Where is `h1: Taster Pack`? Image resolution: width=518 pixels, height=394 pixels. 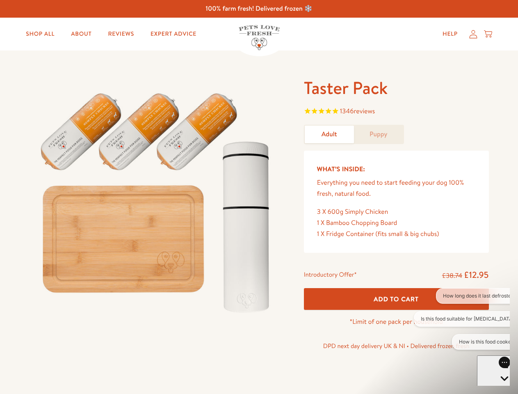
h1: Taster Pack is located at coordinates (396, 88).